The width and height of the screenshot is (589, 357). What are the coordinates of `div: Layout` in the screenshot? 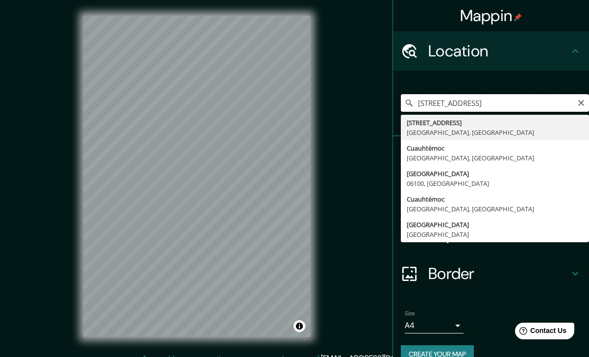 It's located at (491, 234).